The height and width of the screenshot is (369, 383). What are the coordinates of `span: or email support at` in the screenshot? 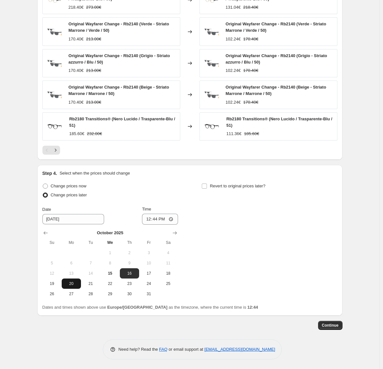 It's located at (186, 349).